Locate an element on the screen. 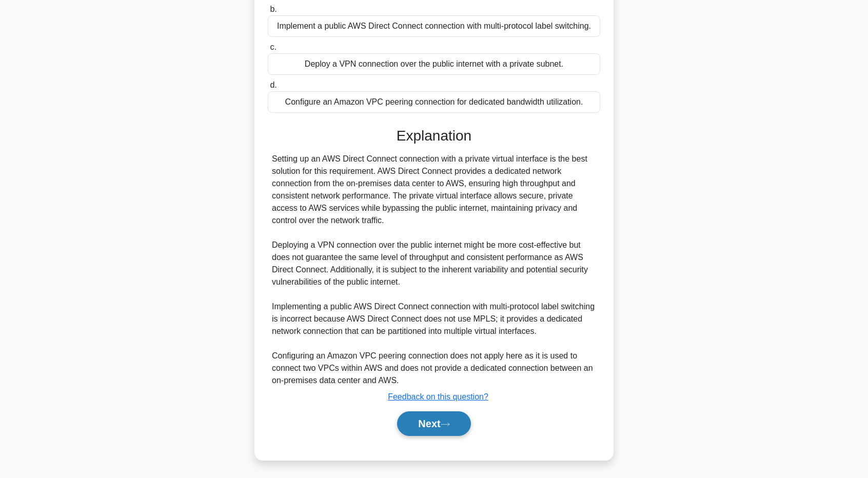  div: Deploy a VPN connection over the public internet with a private subnet. is located at coordinates (434, 64).